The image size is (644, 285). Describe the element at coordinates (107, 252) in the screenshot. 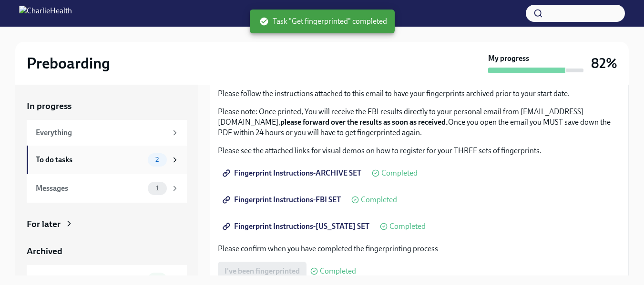

I see `a: Archived` at that location.